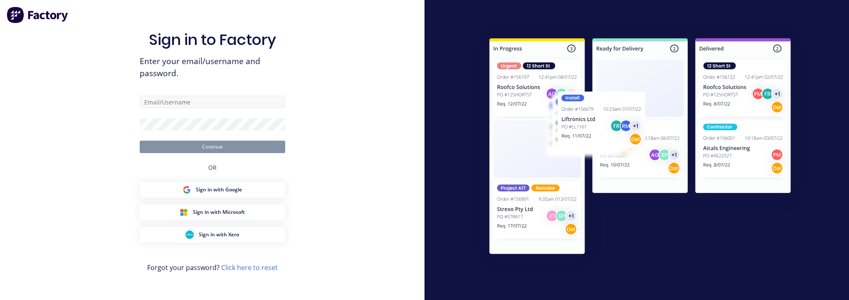  I want to click on span: Forgot your password?, so click(212, 267).